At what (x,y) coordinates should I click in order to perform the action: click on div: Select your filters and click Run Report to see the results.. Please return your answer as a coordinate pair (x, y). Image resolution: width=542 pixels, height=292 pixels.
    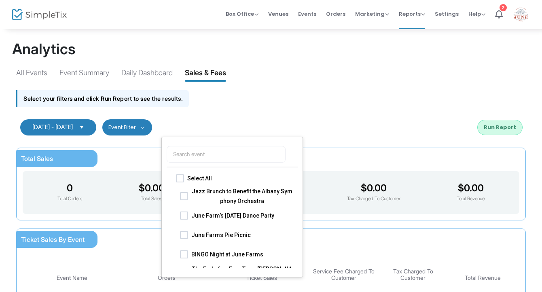
    Looking at the image, I should click on (102, 98).